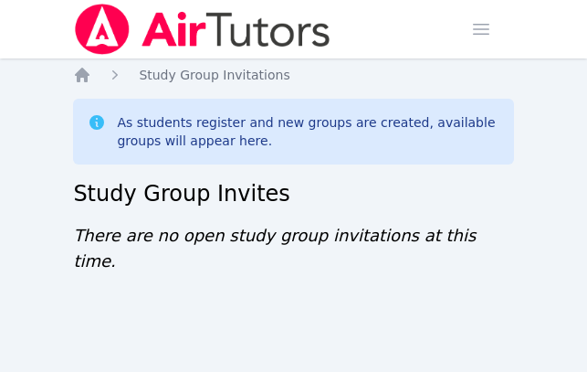  I want to click on span: There are no open study group invitations at this time., so click(274, 247).